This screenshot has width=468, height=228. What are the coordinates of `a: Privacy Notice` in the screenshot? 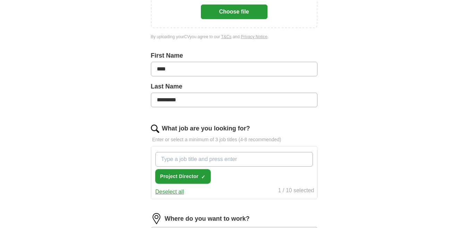 It's located at (254, 37).